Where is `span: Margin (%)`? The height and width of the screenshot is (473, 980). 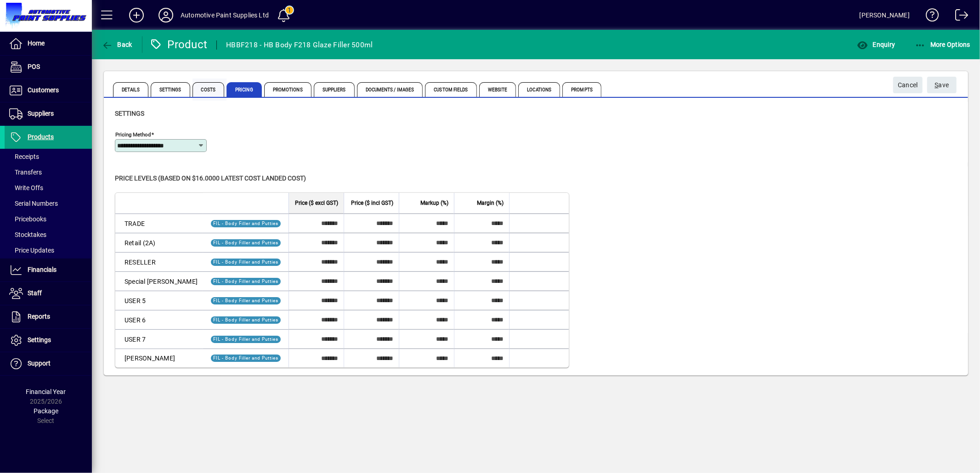
span: Margin (%) is located at coordinates (490, 203).